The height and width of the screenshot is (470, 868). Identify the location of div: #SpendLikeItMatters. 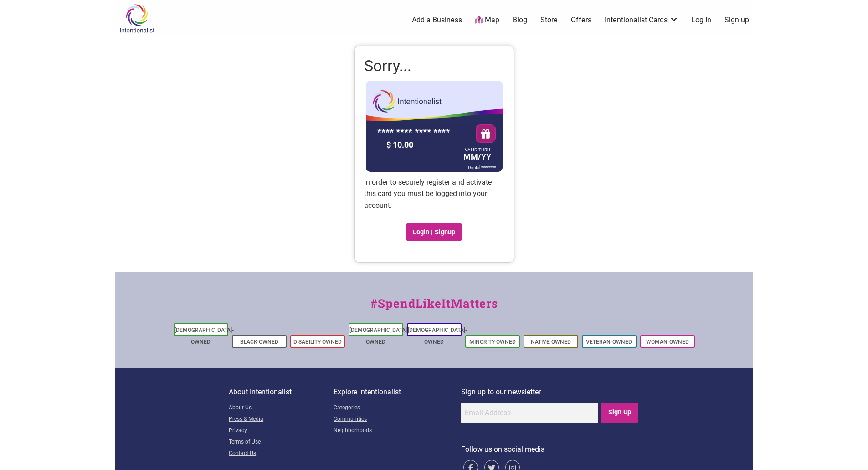
(434, 308).